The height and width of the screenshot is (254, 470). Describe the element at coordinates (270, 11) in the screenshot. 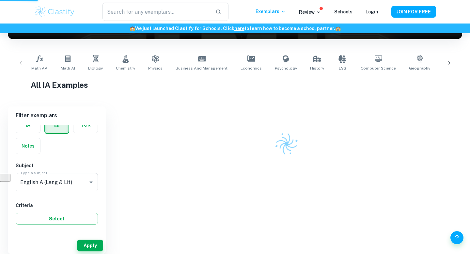

I see `p: Exemplars` at that location.